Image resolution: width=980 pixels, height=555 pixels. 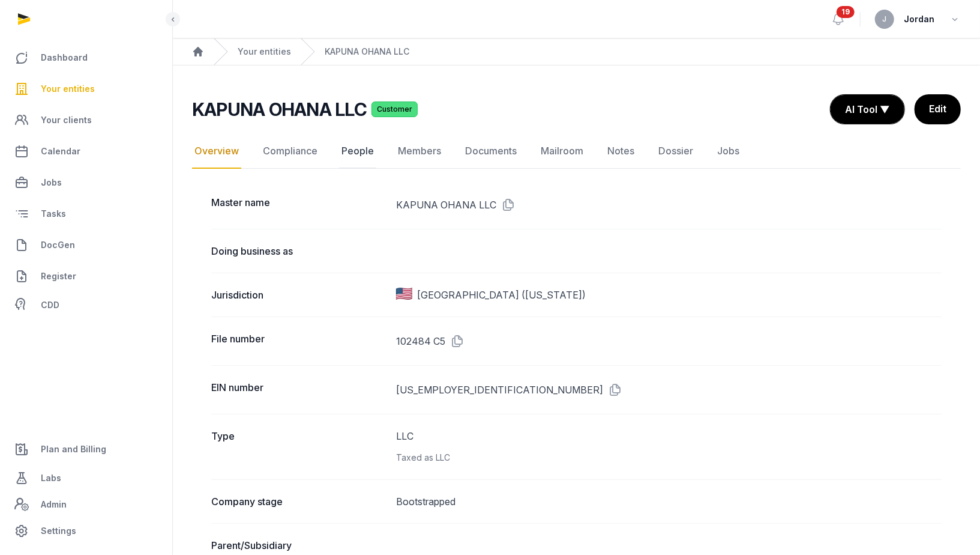 What do you see at coordinates (61, 152) in the screenshot?
I see `span: Calendar` at bounding box center [61, 152].